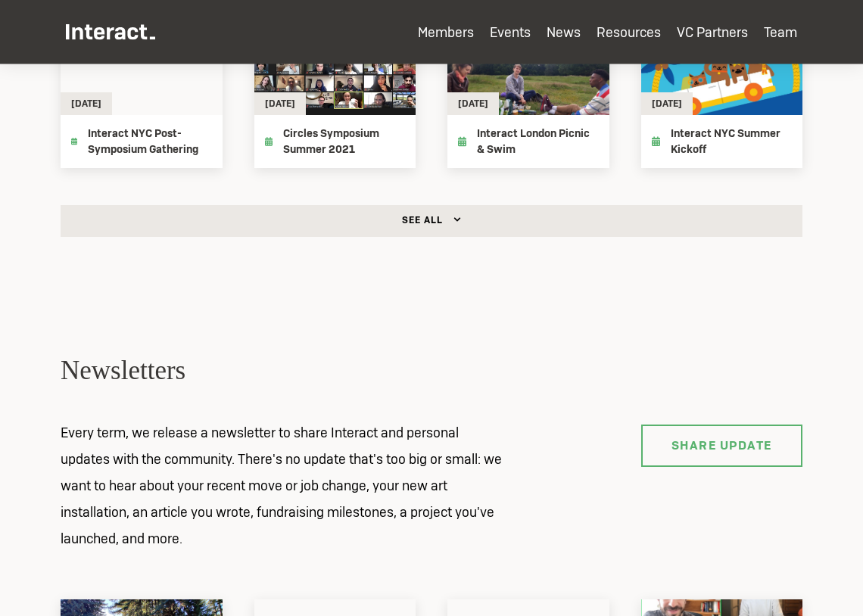 The width and height of the screenshot is (863, 616). I want to click on p: Every term, we release a newsletter to share Interact and personal updates with the community. Th..., so click(283, 485).